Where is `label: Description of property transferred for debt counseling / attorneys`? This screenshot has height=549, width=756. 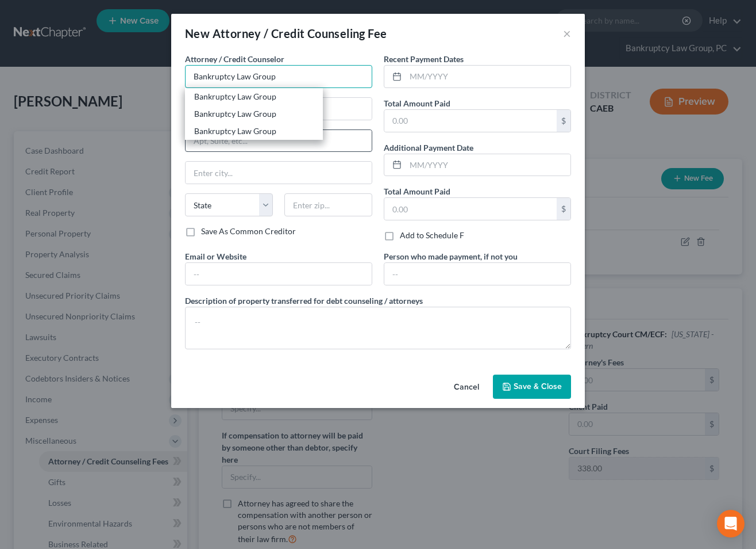
label: Description of property transferred for debt counseling / attorneys is located at coordinates (304, 301).